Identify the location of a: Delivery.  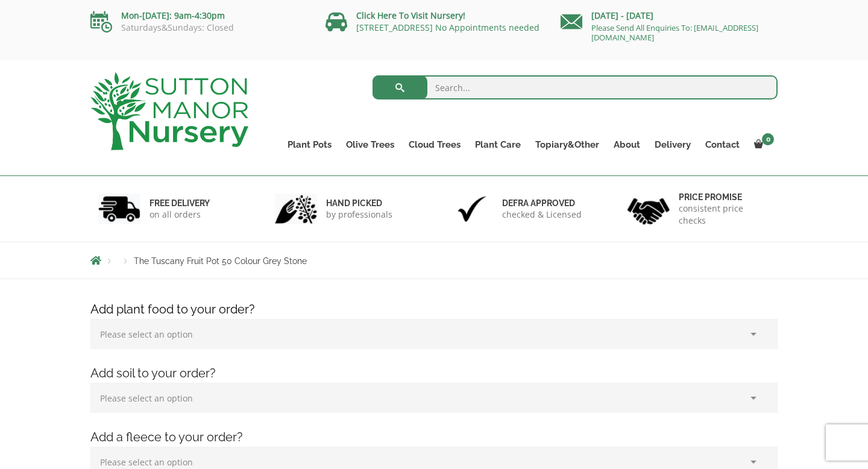
(673, 144).